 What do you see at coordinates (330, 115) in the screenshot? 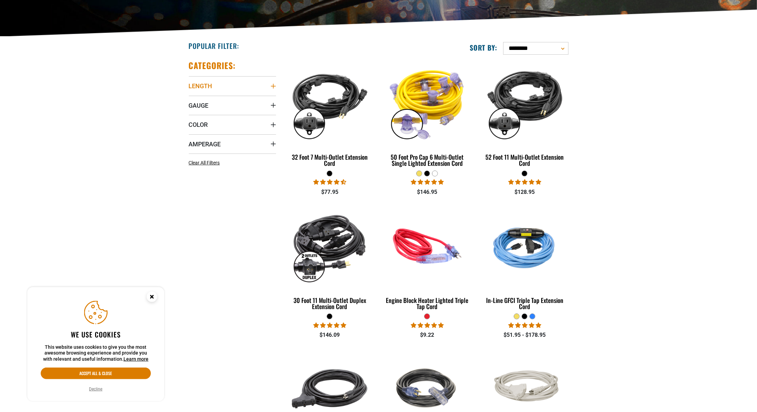
I see `a: black 32 Foot 7 Multi-Outlet Extension Cord` at bounding box center [330, 115].